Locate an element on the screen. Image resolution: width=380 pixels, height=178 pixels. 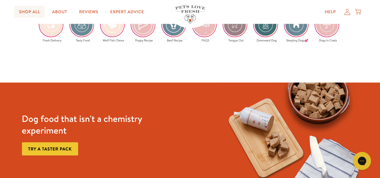
img: 51479_2512492527185327460-4t.jpg is located at coordinates (204, 25).